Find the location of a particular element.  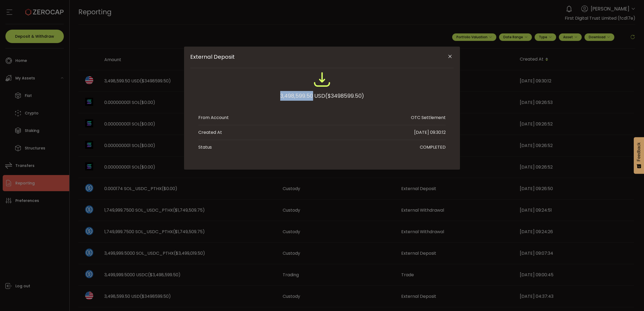

div: OTC Settlement is located at coordinates (428, 118).